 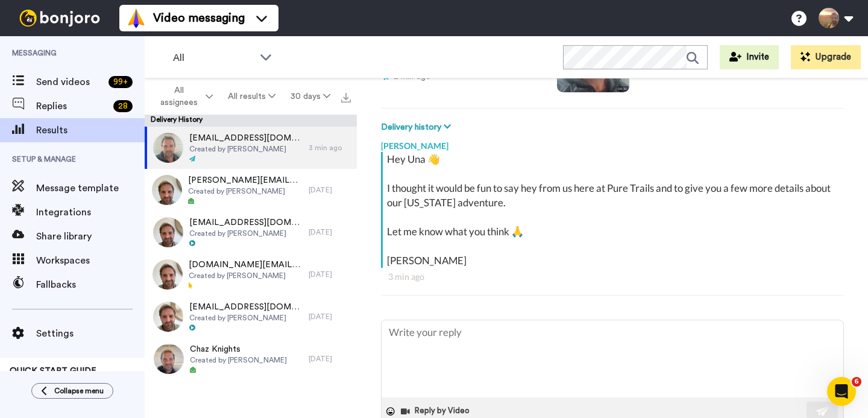 I want to click on span: Share library, so click(x=90, y=237).